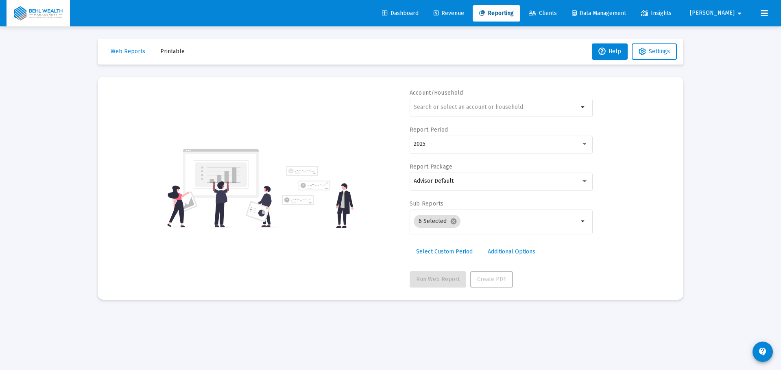 The image size is (781, 370). I want to click on input: Search or select an account or household, so click(496, 107).